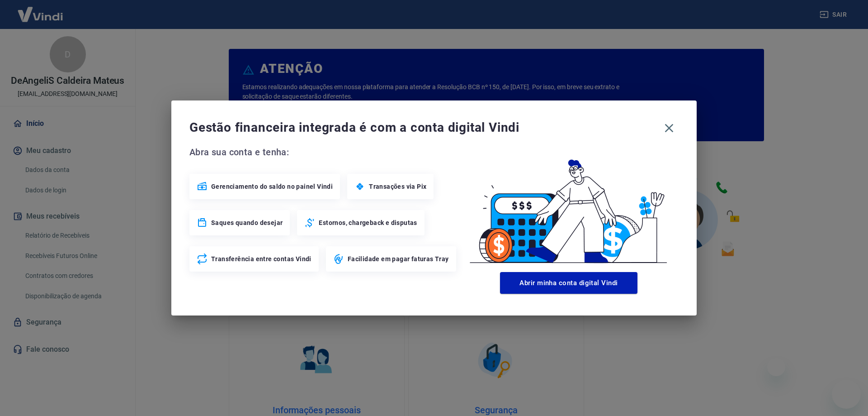 The height and width of the screenshot is (416, 868). I want to click on span: Facilidade em pagar faturas Tray, so click(398, 259).